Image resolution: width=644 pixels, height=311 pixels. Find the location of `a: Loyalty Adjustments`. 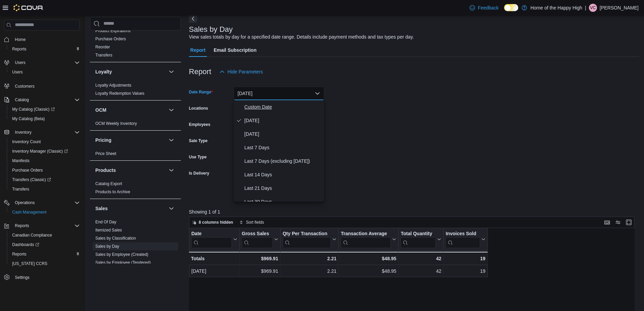

a: Loyalty Adjustments is located at coordinates (113, 85).